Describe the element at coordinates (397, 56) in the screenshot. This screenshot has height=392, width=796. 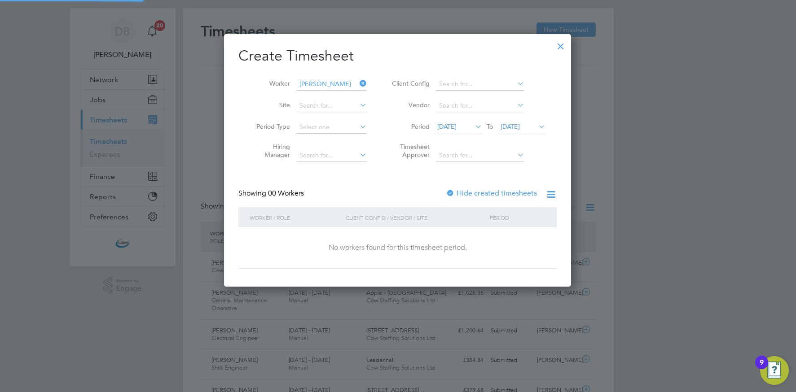
I see `h2: Create Timesheet` at that location.